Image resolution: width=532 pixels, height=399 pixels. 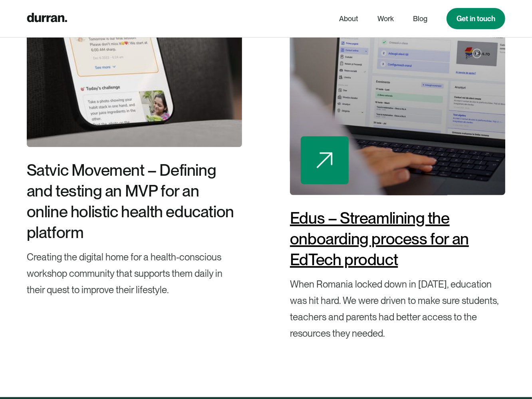 What do you see at coordinates (476, 18) in the screenshot?
I see `a: Get in touch` at bounding box center [476, 18].